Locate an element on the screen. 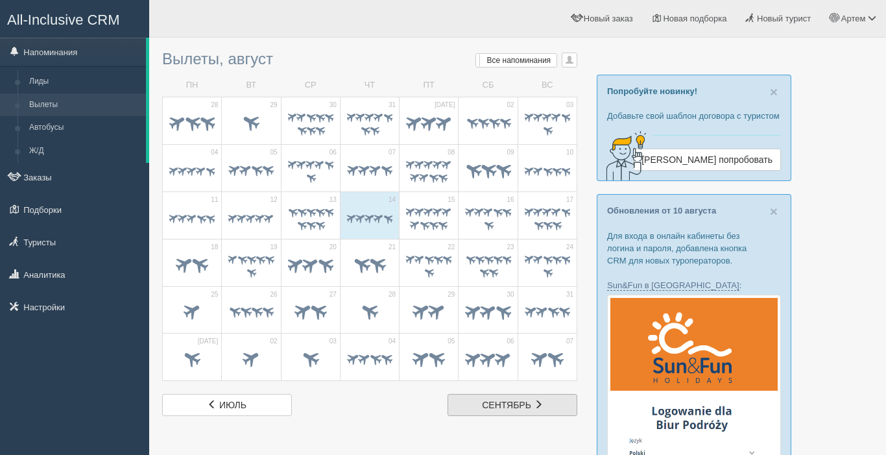 This screenshot has width=886, height=455. span: Новая подборка is located at coordinates (695, 18).